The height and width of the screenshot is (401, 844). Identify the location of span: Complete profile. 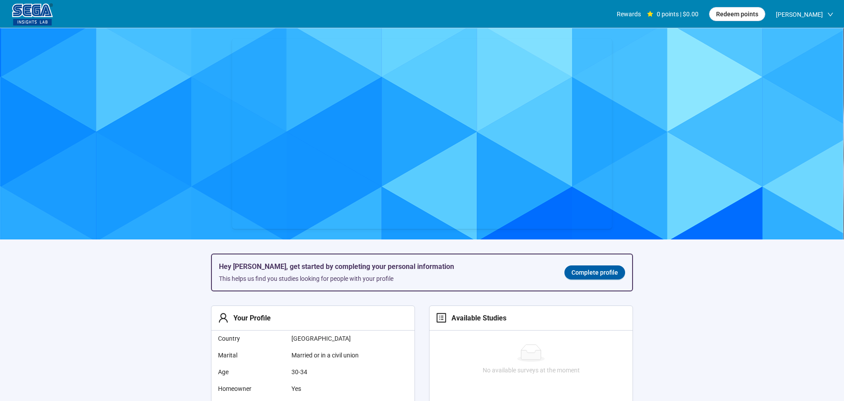
(595, 272).